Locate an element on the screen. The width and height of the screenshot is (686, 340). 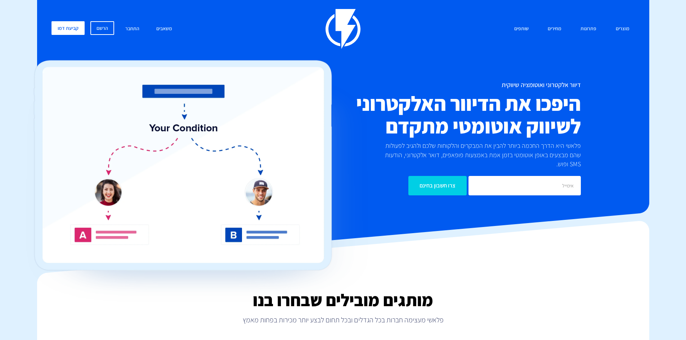
h2: מותגים מובילים שבחרו בנו is located at coordinates (343, 300).